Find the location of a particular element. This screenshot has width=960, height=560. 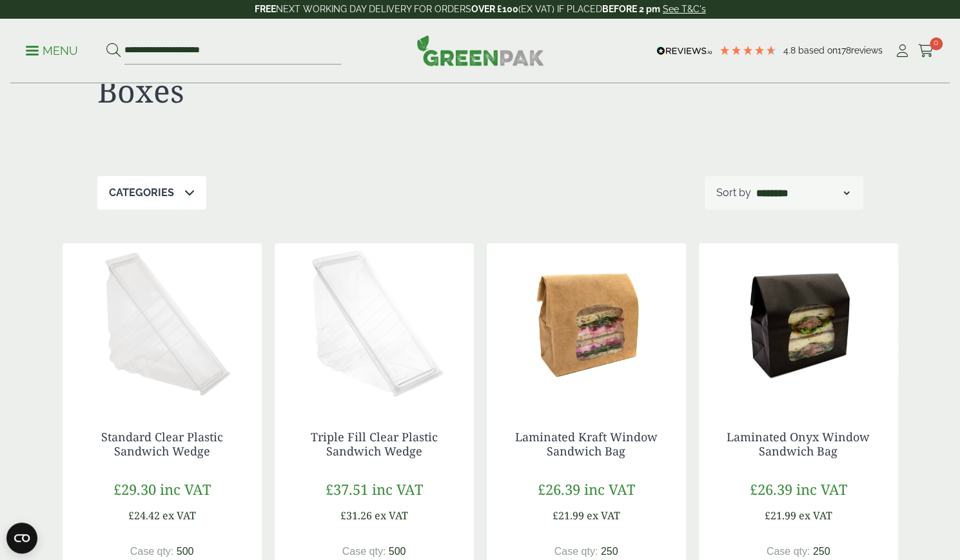

a: standrad sandwich wedge is located at coordinates (162, 324).